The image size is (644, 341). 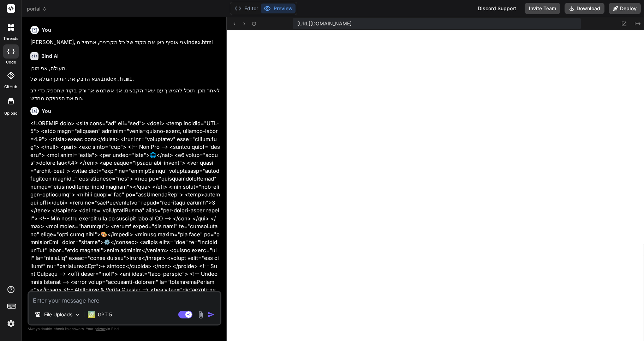 I want to click on p: GPT 5, so click(x=105, y=315).